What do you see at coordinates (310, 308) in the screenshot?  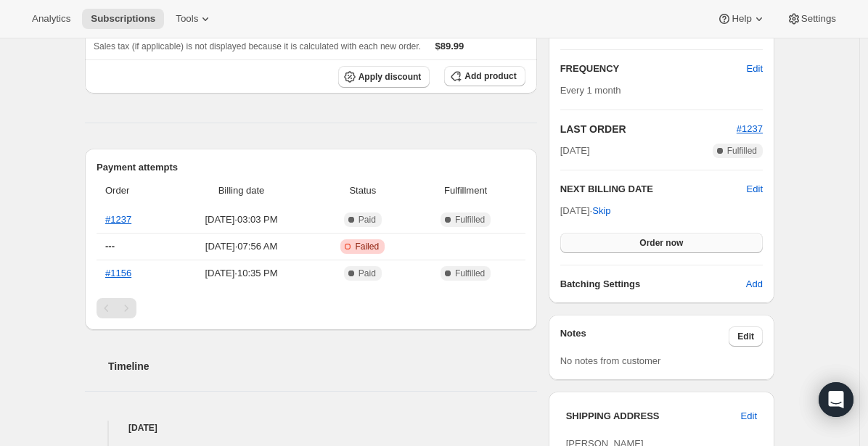 I see `nav: Pagination` at bounding box center [310, 308].